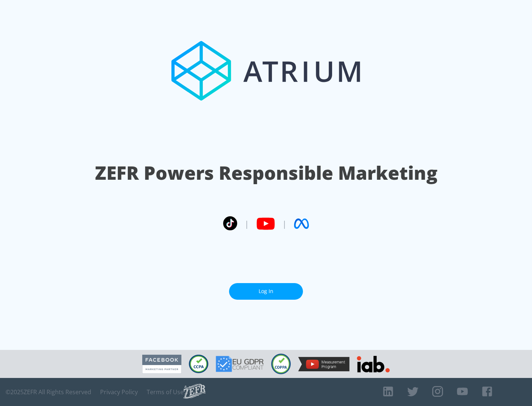  I want to click on a: Log In, so click(266, 291).